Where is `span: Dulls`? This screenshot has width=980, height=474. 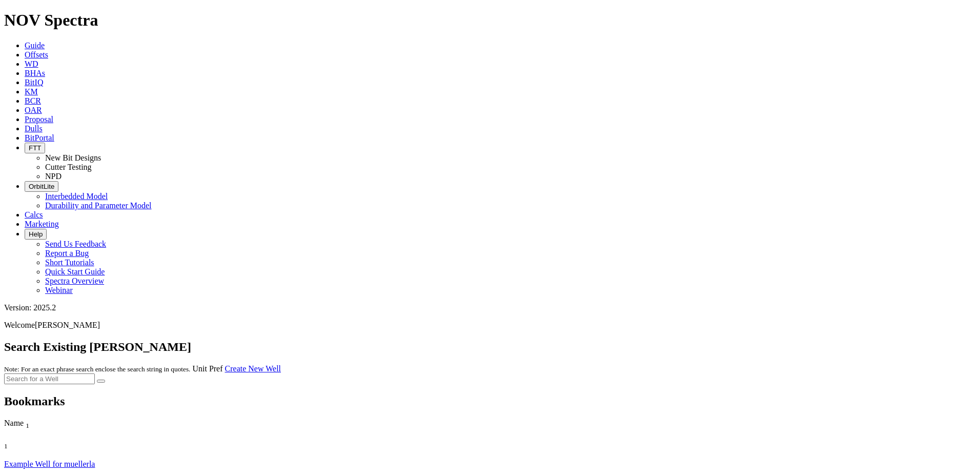
span: Dulls is located at coordinates (34, 128).